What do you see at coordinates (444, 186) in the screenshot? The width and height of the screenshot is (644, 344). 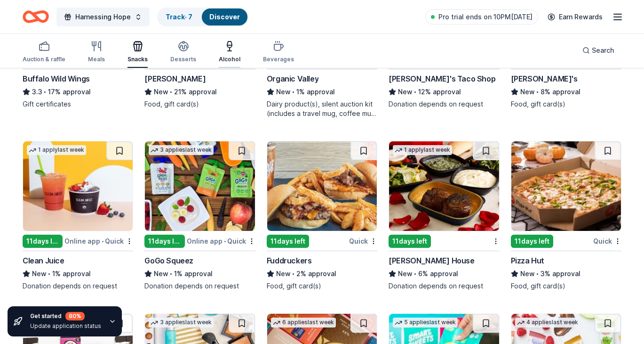 I see `img: Image for Ruth's Chris Steak House` at bounding box center [444, 186].